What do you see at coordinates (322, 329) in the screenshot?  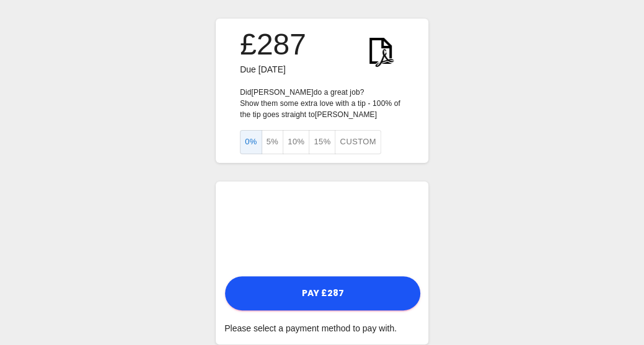 I see `div: Please select a payment method to pay with.` at bounding box center [322, 329].